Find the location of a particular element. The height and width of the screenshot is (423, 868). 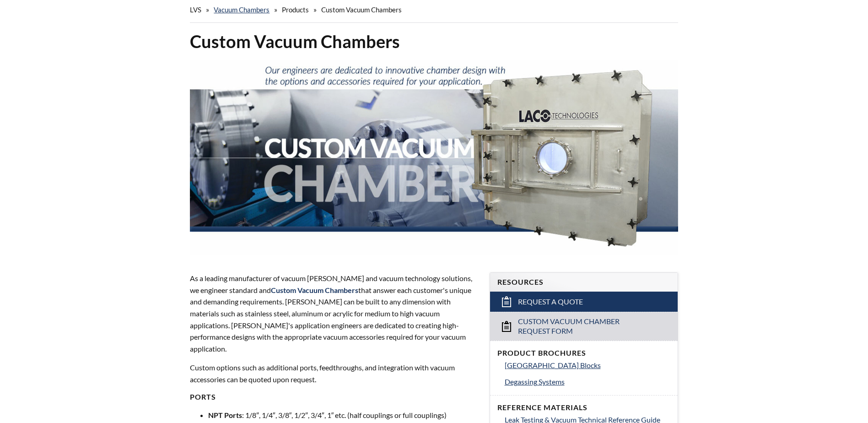

span: Request a Quote is located at coordinates (550, 302).